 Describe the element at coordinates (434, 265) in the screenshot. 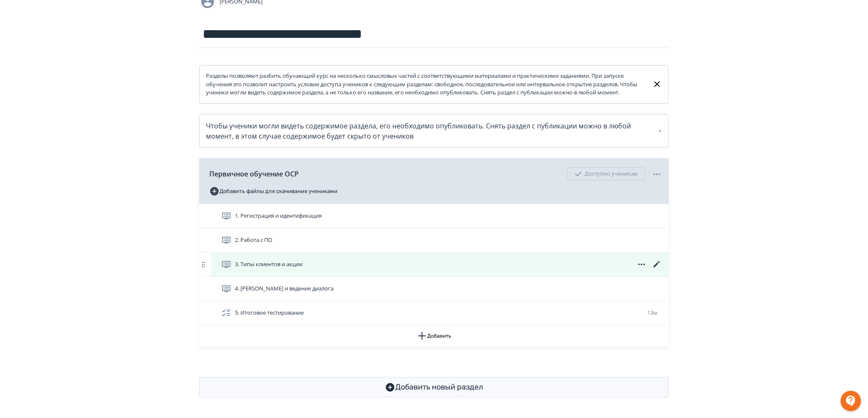

I see `div: 3. Типы клиентов и акции` at that location.